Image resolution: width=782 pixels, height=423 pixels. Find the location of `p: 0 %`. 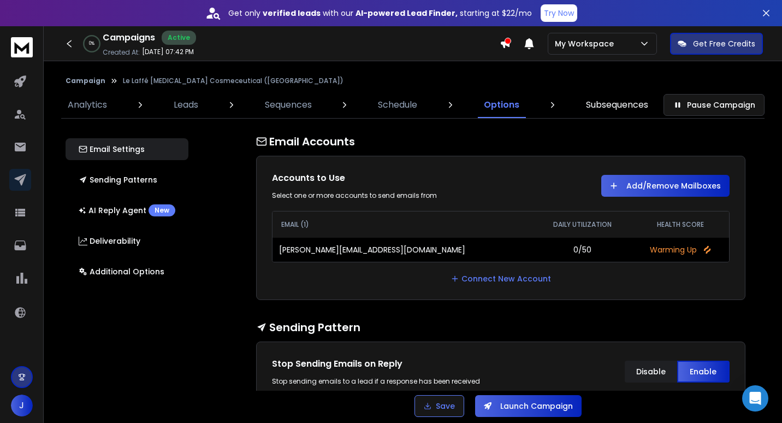

p: 0 % is located at coordinates (92, 44).